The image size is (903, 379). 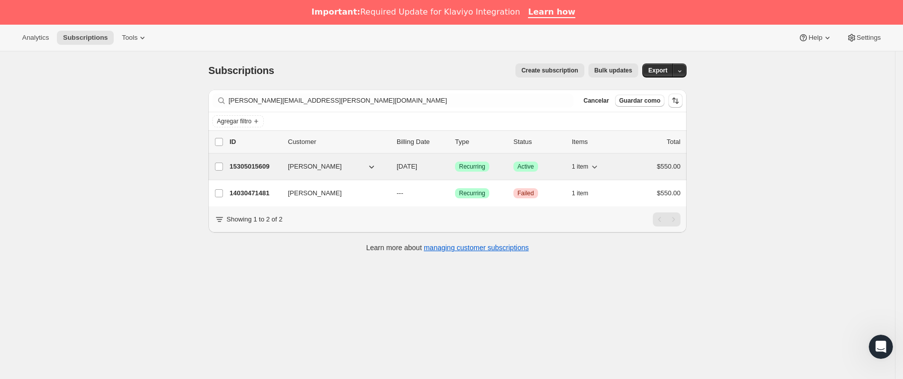 I want to click on p: Total, so click(x=674, y=142).